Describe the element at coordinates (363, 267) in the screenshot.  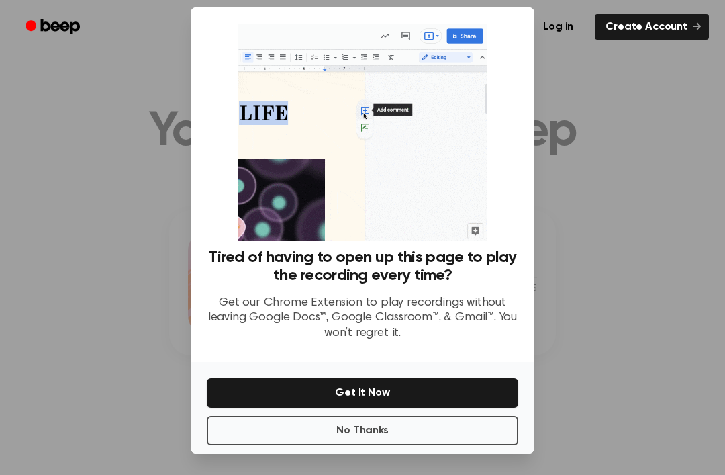
I see `h3: Tired of having to open up this page to play the recording every time?` at that location.